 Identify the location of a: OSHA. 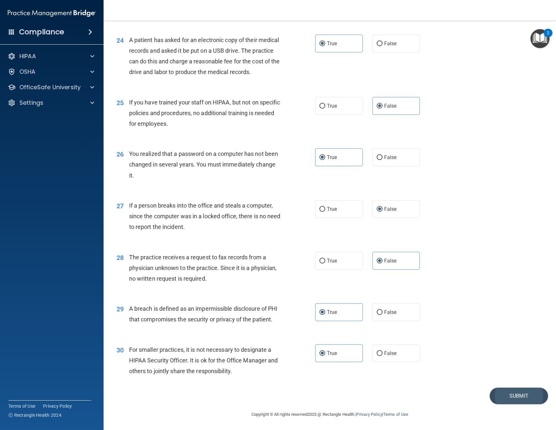
(51, 72).